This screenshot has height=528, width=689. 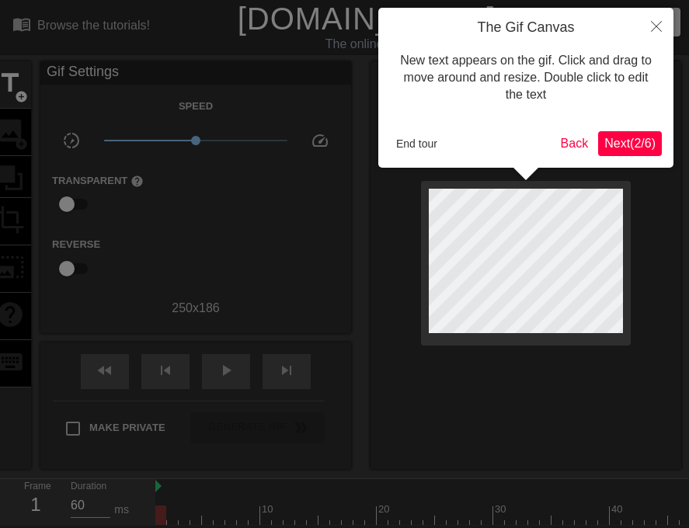 I want to click on h4: The Gif Canvas, so click(x=526, y=28).